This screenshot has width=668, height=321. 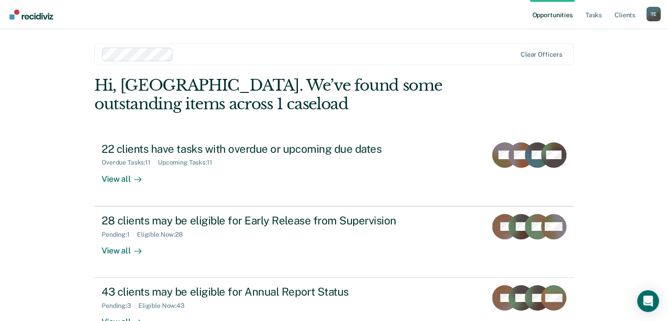 I want to click on img: Recidiviz, so click(x=31, y=15).